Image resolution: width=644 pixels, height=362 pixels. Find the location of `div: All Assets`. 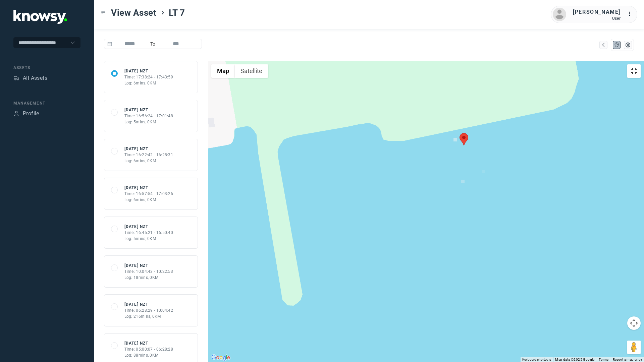

div: All Assets is located at coordinates (35, 78).